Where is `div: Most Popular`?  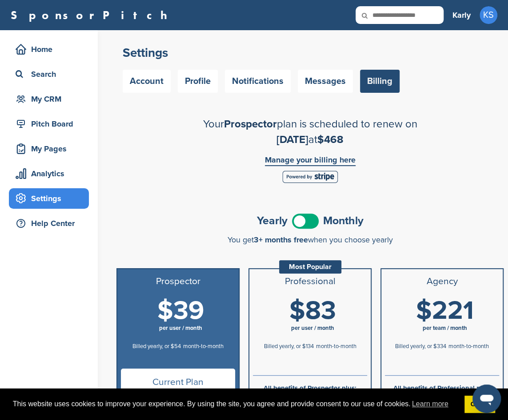
div: Most Popular is located at coordinates (311, 267).